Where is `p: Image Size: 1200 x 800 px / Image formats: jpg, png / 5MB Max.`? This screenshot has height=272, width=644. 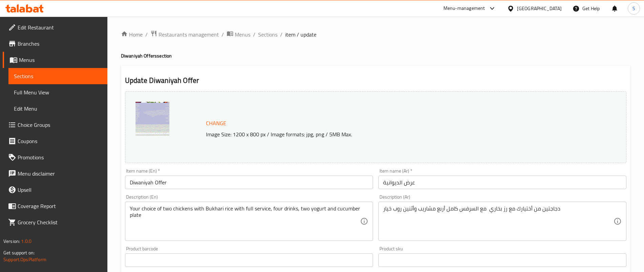 p: Image Size: 1200 x 800 px / Image formats: jpg, png / 5MB Max. is located at coordinates (383, 135).